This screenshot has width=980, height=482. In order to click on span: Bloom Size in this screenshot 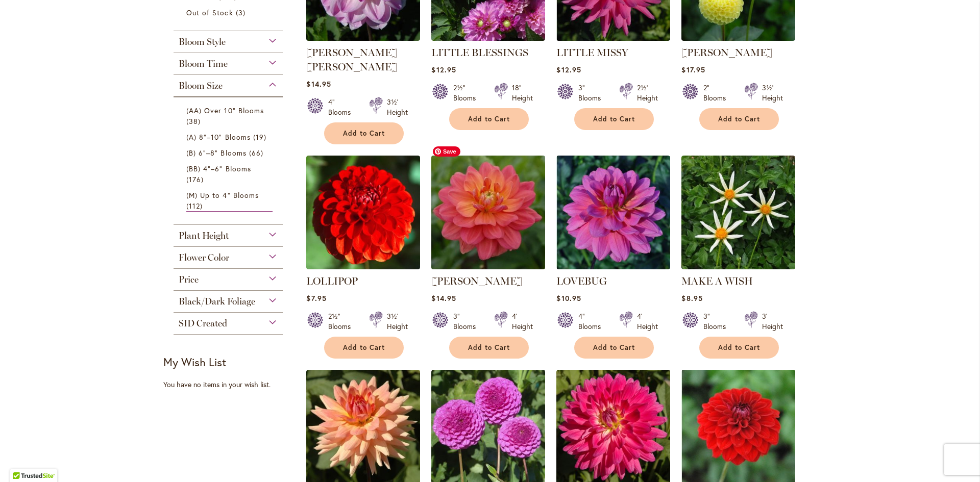, I will do `click(201, 86)`.